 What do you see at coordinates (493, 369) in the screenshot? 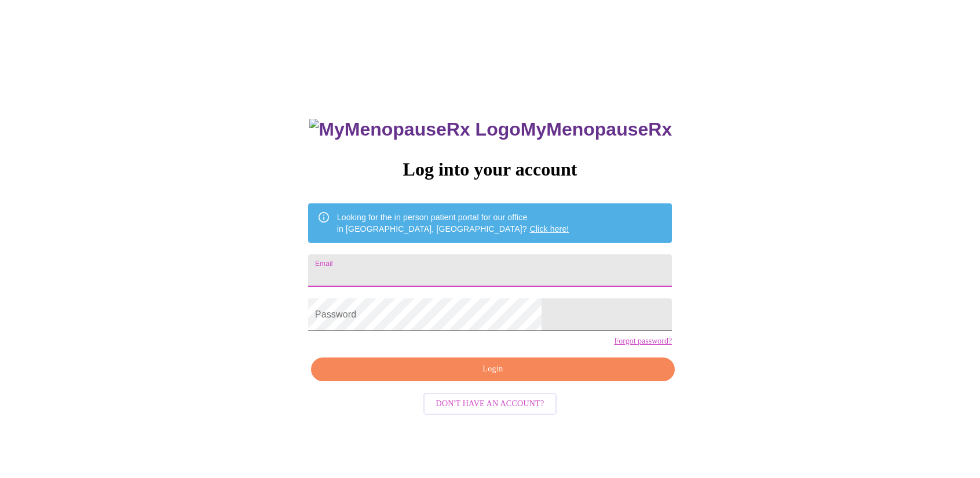
I see `span: Login` at bounding box center [493, 369].